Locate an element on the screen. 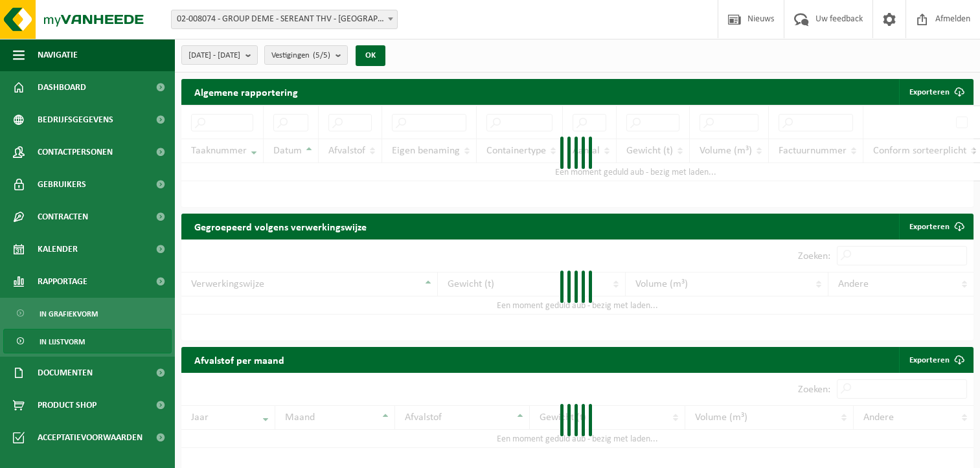  span: Kalender is located at coordinates (58, 249).